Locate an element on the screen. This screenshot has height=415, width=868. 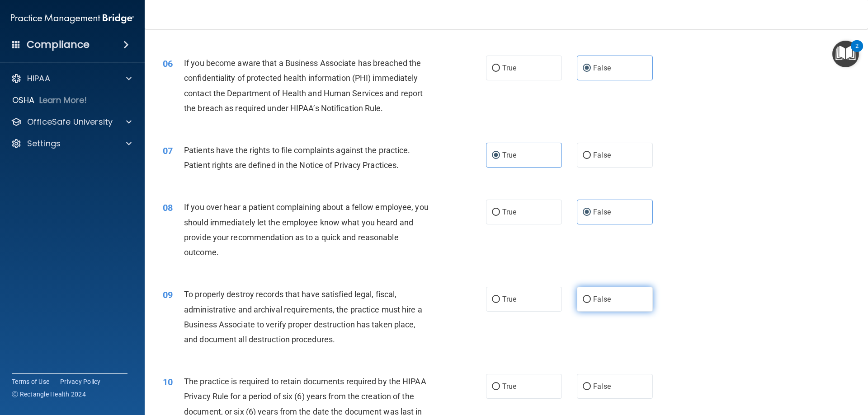
p: Settings is located at coordinates (43, 143).